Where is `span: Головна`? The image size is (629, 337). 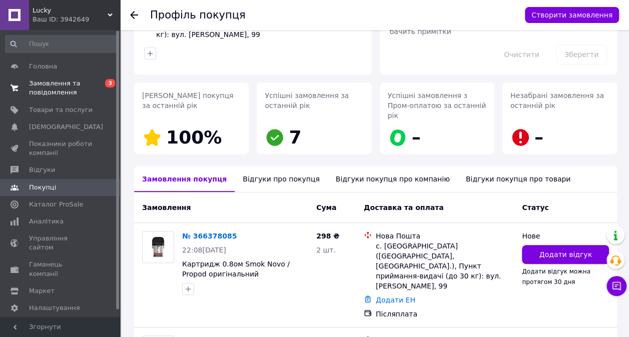
span: Головна is located at coordinates (43, 67).